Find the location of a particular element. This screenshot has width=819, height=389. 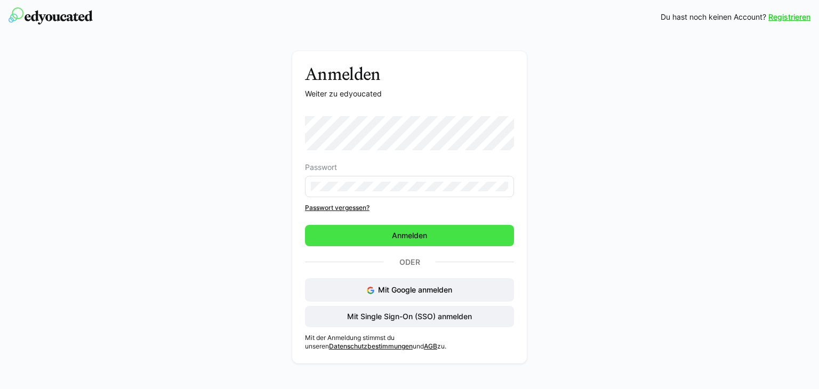

span: Mit Single Sign-On (SSO) anmelden is located at coordinates (409, 317).